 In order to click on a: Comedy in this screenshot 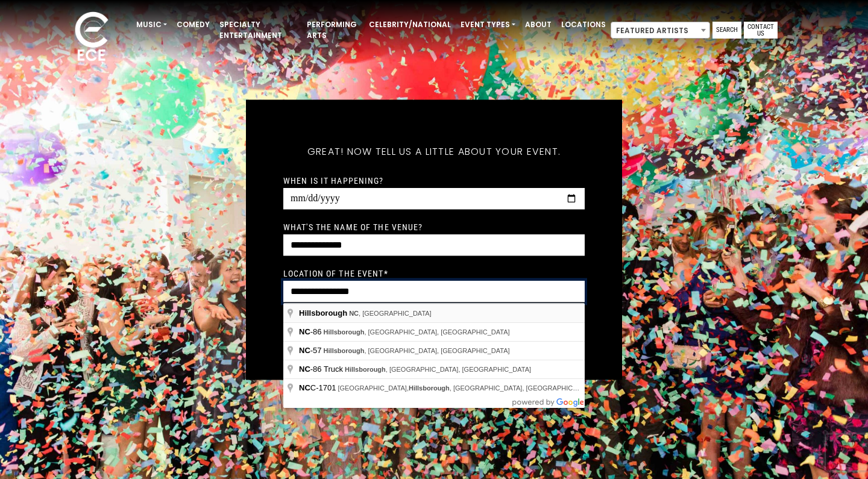, I will do `click(193, 25)`.